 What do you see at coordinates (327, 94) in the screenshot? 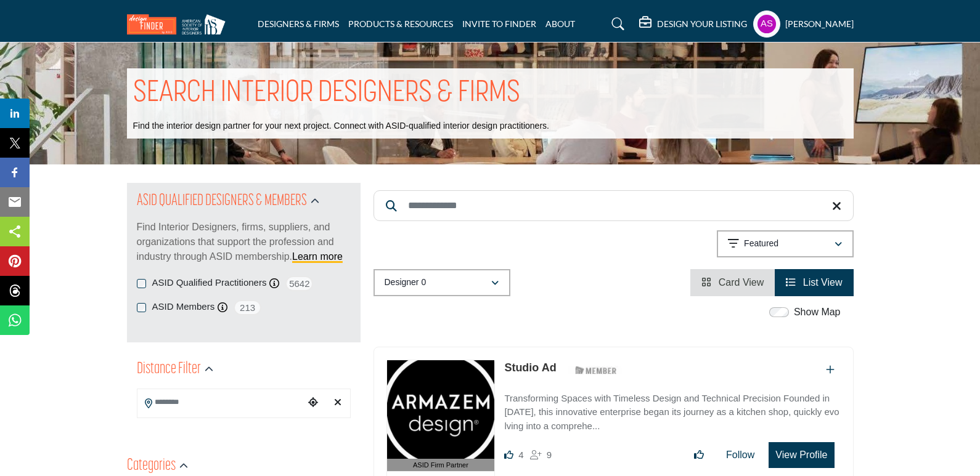
I see `h1: SEARCH INTERIOR DESIGNERS & FIRMS` at bounding box center [327, 94].